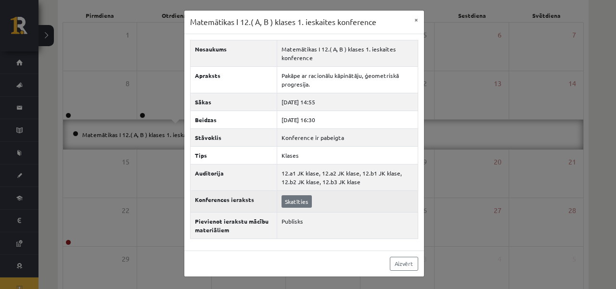 The height and width of the screenshot is (289, 616). Describe the element at coordinates (347, 177) in the screenshot. I see `td: 12.a1 JK klase, 12.a2 JK klase, 12.b1 JK klase, 12.b2 JK klase, 12.b3 JK klase` at that location.